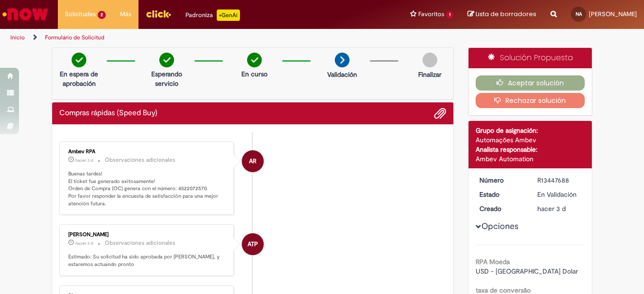  Describe the element at coordinates (74, 37) in the screenshot. I see `a: Formulário de Solicitud` at that location.